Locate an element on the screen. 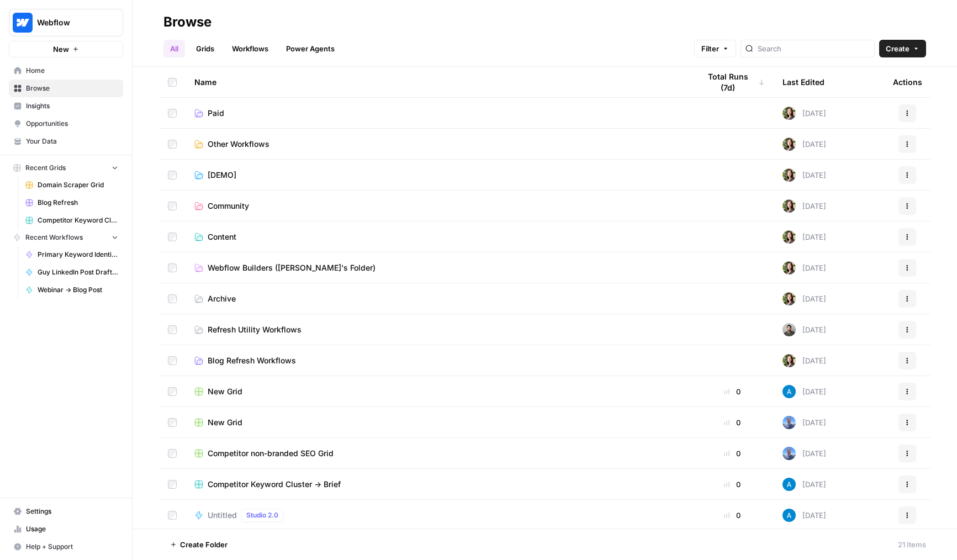  span: Primary Keyword Identifier (SemRUSH) is located at coordinates (78, 255).